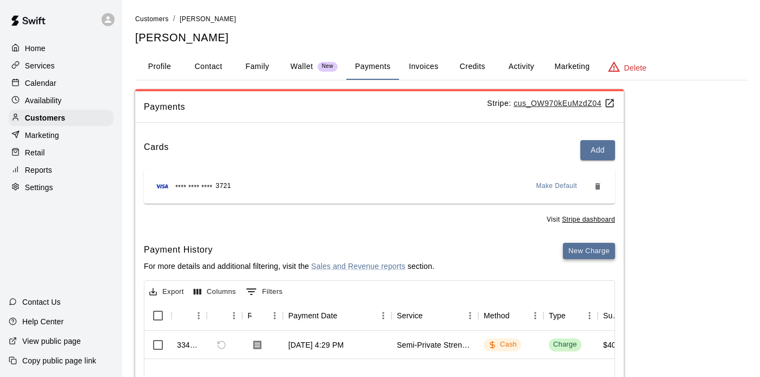  What do you see at coordinates (598, 150) in the screenshot?
I see `button: Add` at bounding box center [598, 150].